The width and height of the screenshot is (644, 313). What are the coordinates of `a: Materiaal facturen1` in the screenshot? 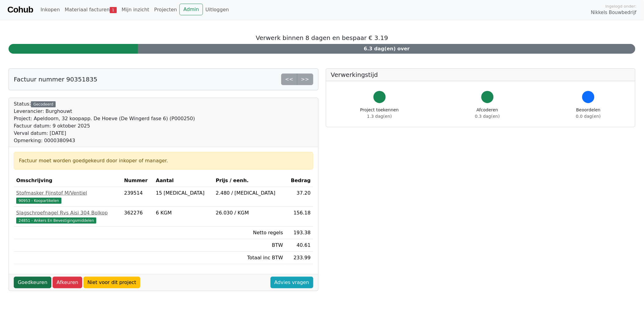 It's located at (91, 10).